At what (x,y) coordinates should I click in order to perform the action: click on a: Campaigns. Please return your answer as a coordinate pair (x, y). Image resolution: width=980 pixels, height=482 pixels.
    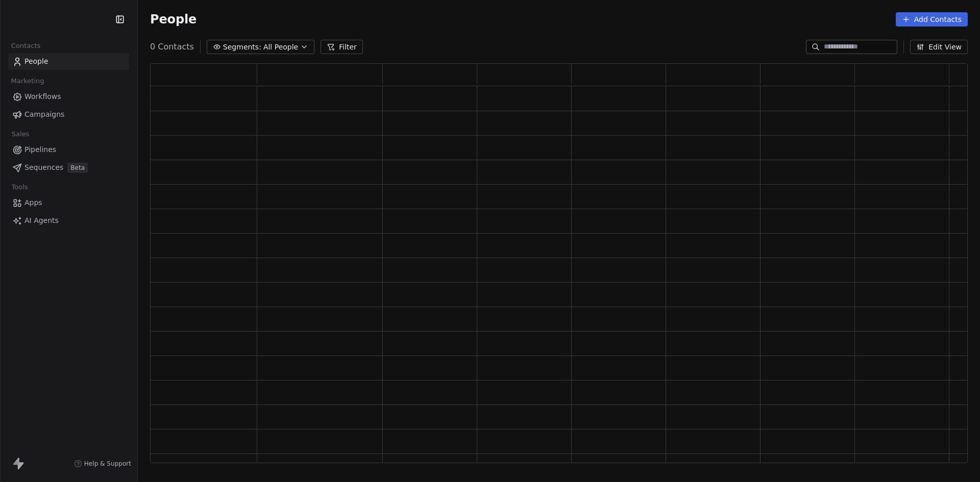
    Looking at the image, I should click on (69, 115).